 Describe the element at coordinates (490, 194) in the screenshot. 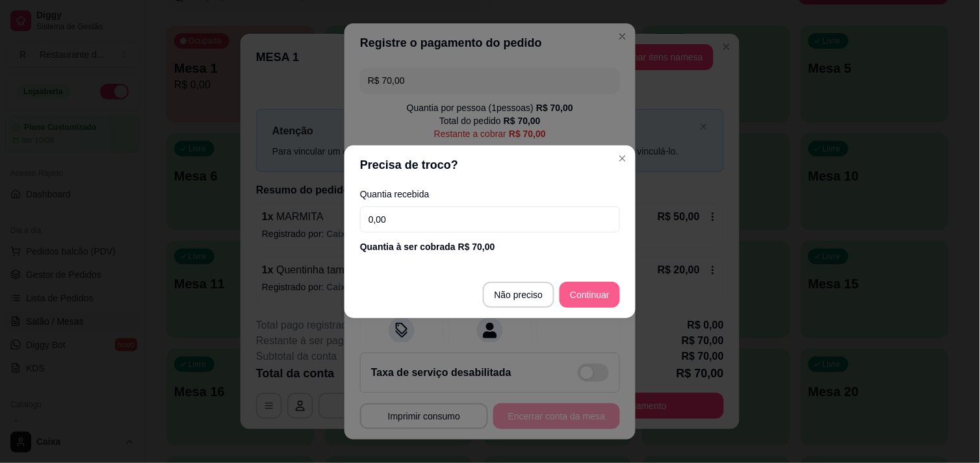

I see `label: Quantia recebida` at that location.